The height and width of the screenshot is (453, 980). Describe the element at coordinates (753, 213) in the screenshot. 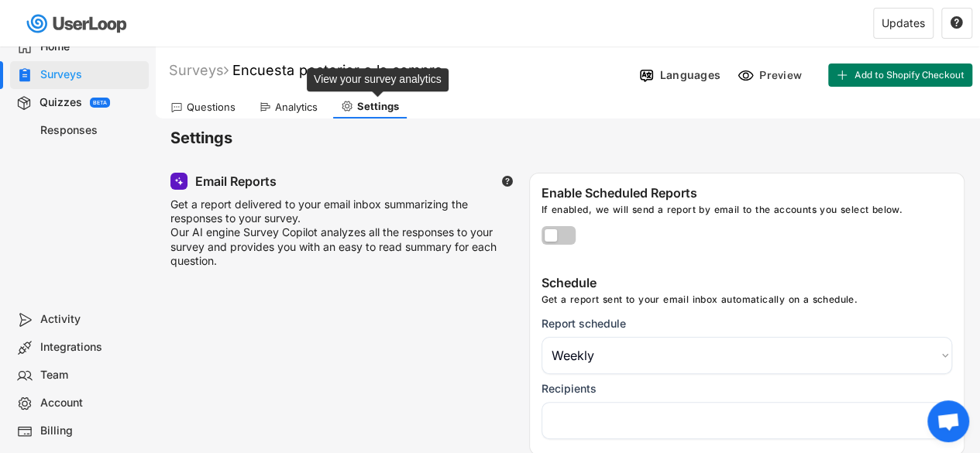

I see `div: If enabled, we will send a report by email to the accounts you select below.` at that location.